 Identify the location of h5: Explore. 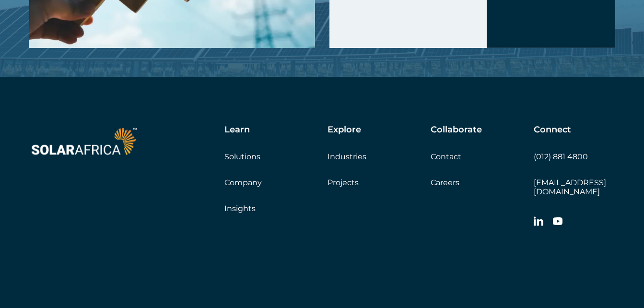
(344, 130).